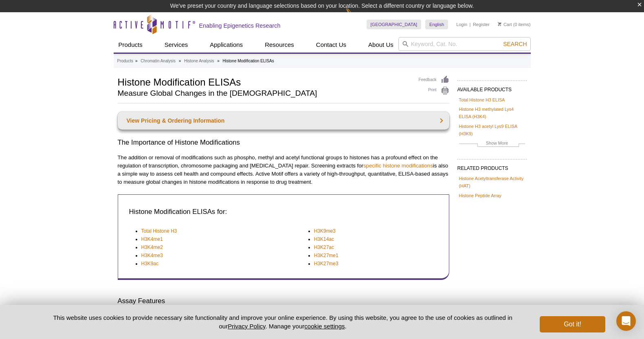 This screenshot has width=644, height=339. I want to click on input: Keyword, Cat. No., so click(464, 44).